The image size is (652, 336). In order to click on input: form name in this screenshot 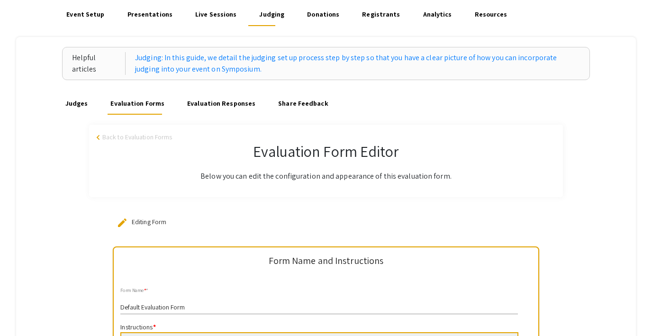, I will do `click(319, 308)`.